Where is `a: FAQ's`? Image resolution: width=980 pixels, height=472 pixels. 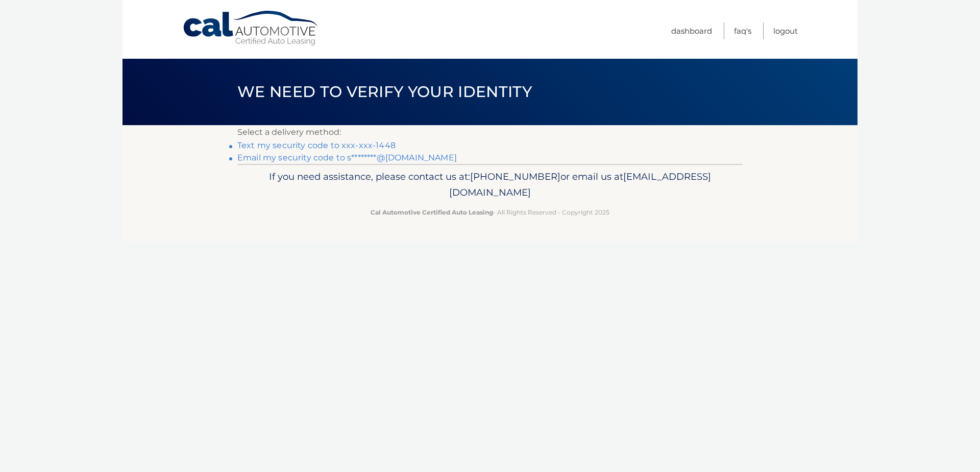
a: FAQ's is located at coordinates (743, 31).